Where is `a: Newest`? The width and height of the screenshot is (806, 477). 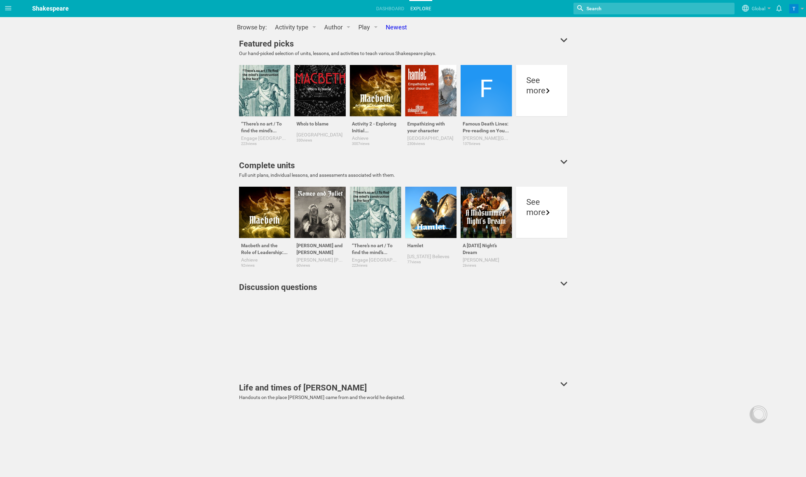
a: Newest is located at coordinates (396, 27).